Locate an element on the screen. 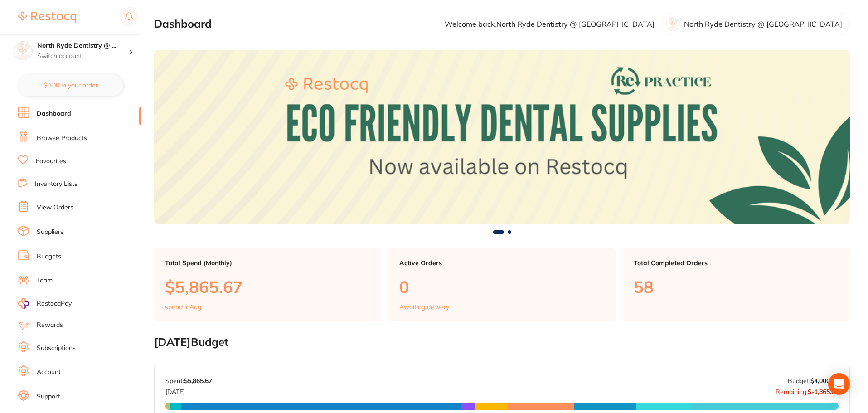  img: Restocq Logo is located at coordinates (47, 17).